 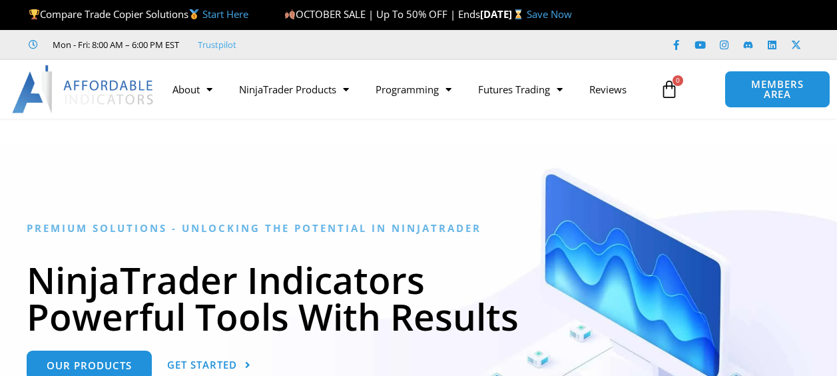 I want to click on a: About, so click(x=193, y=89).